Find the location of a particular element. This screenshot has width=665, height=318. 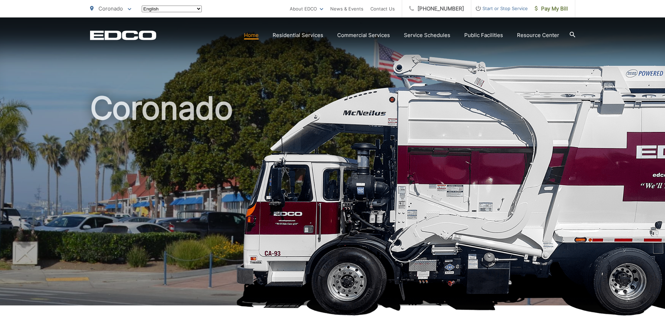

a: Service Schedules is located at coordinates (427, 35).